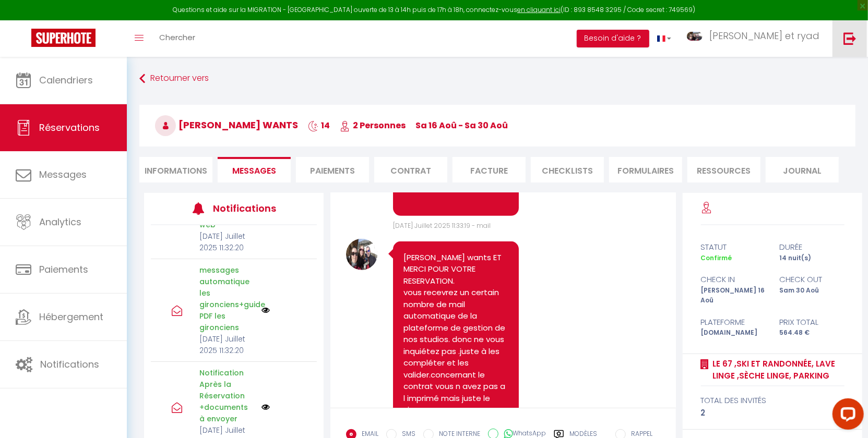  What do you see at coordinates (69, 127) in the screenshot?
I see `span: Réservations` at bounding box center [69, 127].